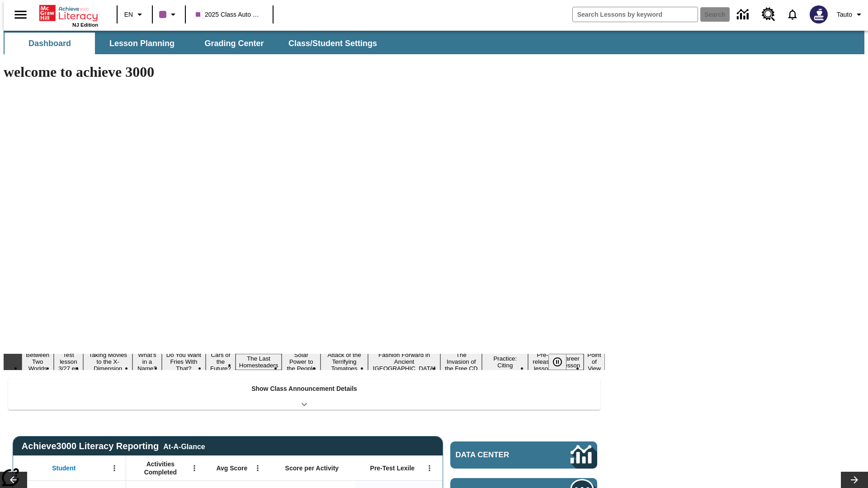  What do you see at coordinates (635, 14) in the screenshot?
I see `input: search field` at bounding box center [635, 14].